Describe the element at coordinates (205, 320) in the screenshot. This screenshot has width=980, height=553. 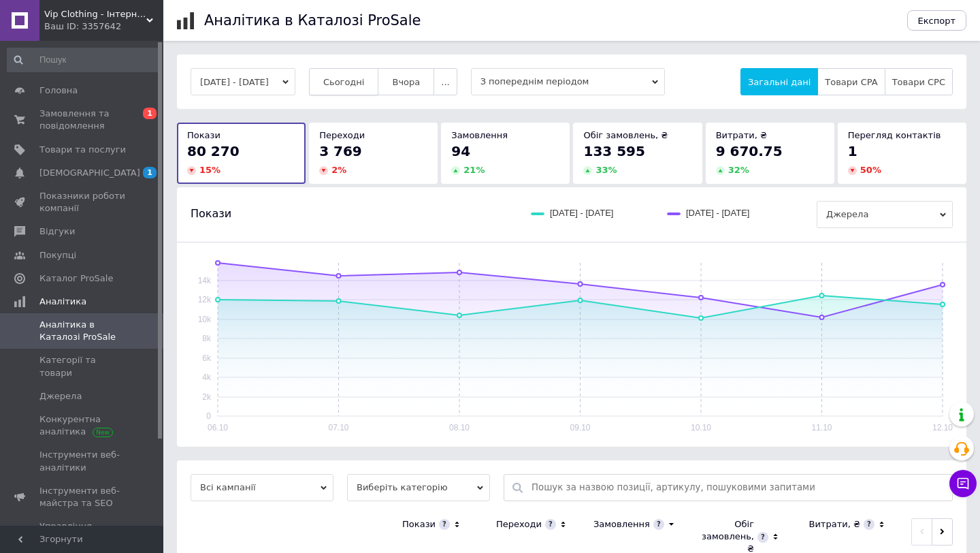
I see `text: 10k` at that location.